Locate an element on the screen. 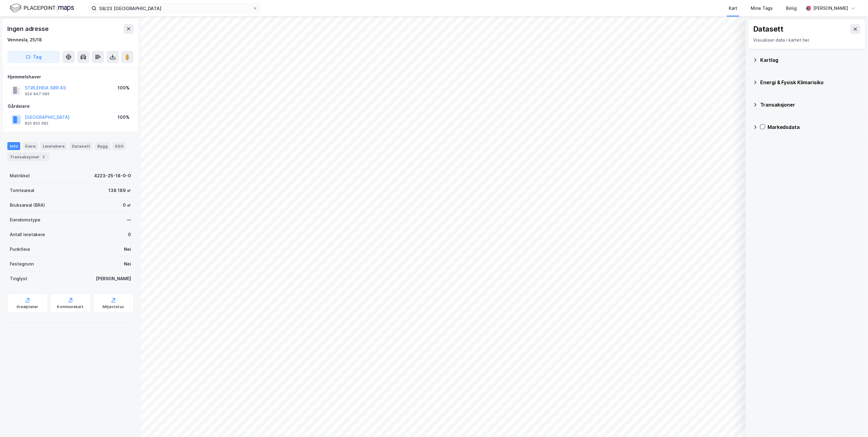  div: Eiere is located at coordinates (31, 146).